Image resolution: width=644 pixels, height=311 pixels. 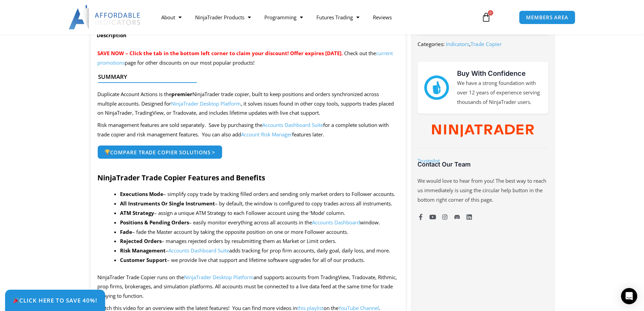 What do you see at coordinates (247, 286) in the screenshot?
I see `span: NinjaTrader Trade Copier runs on the and supports accounts from TradingView, Tradovate, Rithmic, ...` at bounding box center [247, 286].